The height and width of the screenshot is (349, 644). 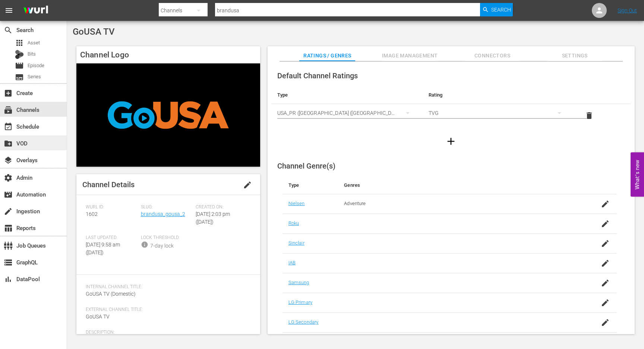 What do you see at coordinates (36, 11) in the screenshot?
I see `img: ans4CAIJ8jUAAAAAAAAAAAAAAAAAAAAAAAAgQb4GAAAAAAAAAAAAAAAAAAAAAAAAJMjXAAAAAAAAAAAAAAAAAAAAAAAAgAT5G...` at bounding box center [36, 11].